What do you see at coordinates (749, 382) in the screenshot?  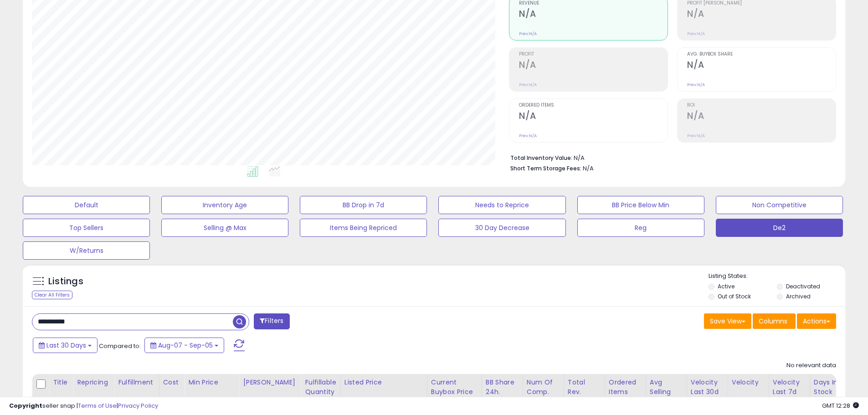 I see `div: Velocity` at bounding box center [749, 382].